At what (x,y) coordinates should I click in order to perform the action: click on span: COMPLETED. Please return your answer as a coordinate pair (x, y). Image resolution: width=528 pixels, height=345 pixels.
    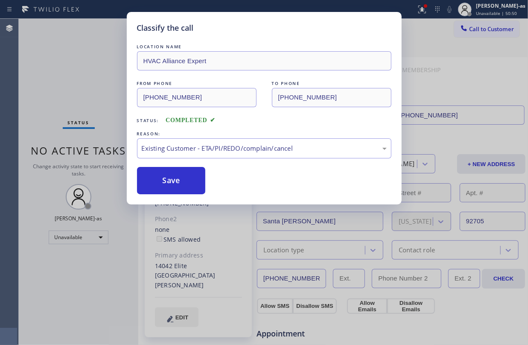
    Looking at the image, I should click on (191, 120).